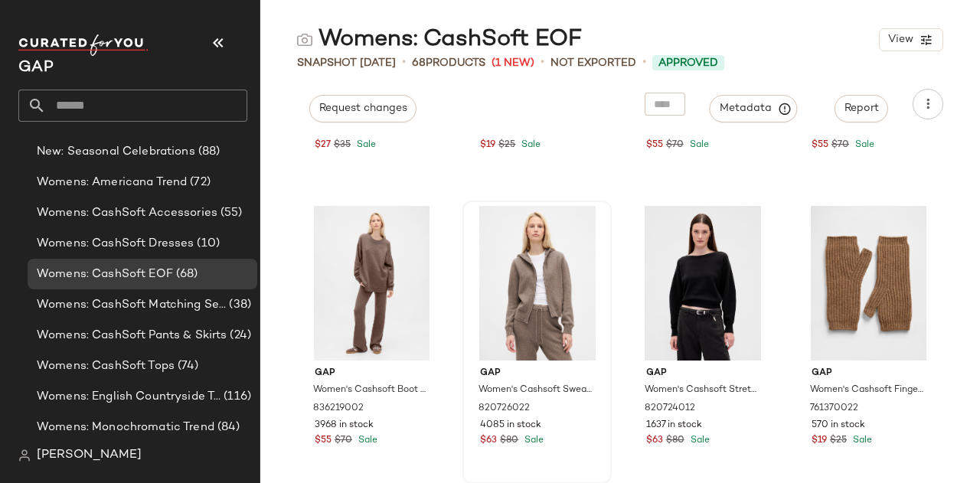 This screenshot has height=483, width=980. What do you see at coordinates (126, 428) in the screenshot?
I see `span: Womens: Monochromatic Trend` at bounding box center [126, 428].